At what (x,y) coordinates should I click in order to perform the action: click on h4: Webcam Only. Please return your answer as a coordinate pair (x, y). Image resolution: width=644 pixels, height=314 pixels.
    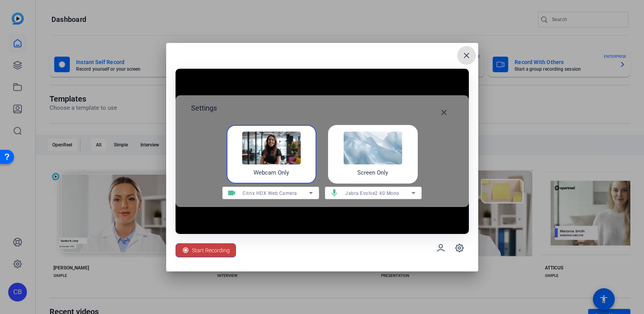
    Looking at the image, I should click on (271, 173).